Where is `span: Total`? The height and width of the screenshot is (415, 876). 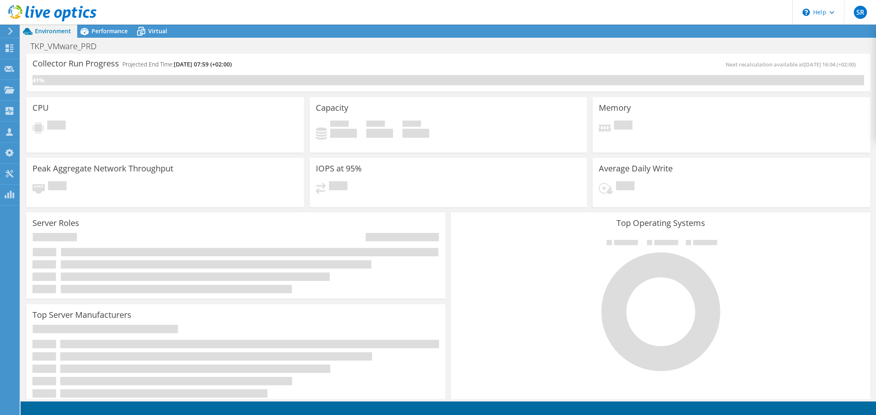
span: Total is located at coordinates (411, 125).